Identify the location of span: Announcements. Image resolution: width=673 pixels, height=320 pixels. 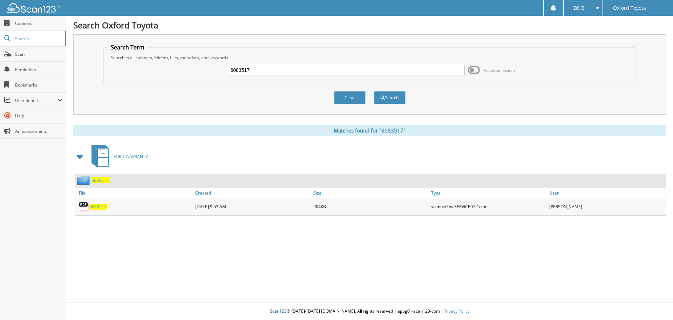
(39, 131).